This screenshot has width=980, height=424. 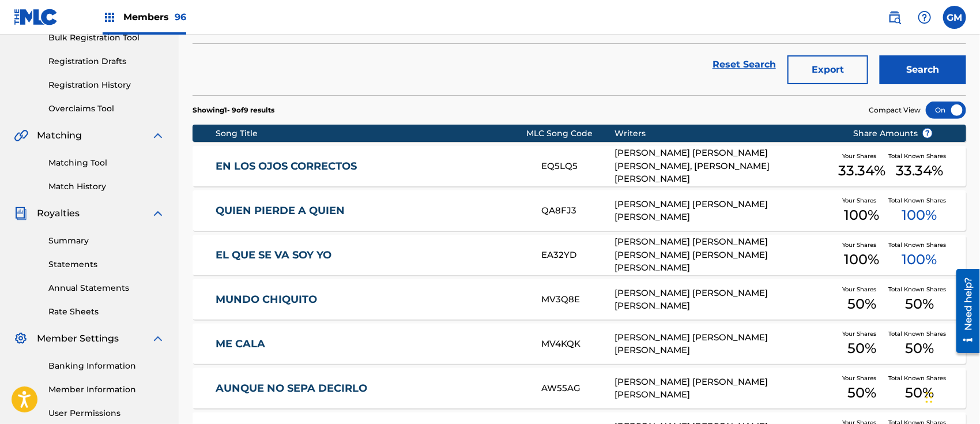 I want to click on a: Registration History, so click(x=107, y=85).